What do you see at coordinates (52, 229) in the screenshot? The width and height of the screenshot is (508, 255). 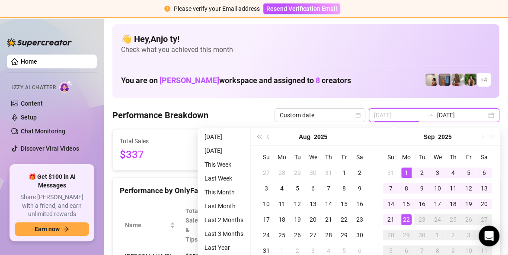 I see `button: Earn nowarrow-right` at bounding box center [52, 229].